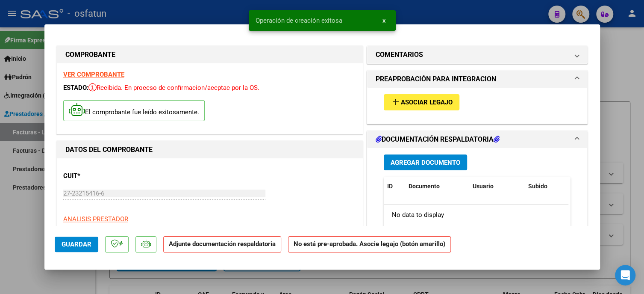 Image resolution: width=644 pixels, height=294 pixels. What do you see at coordinates (384, 20) in the screenshot?
I see `button: x` at bounding box center [384, 20].